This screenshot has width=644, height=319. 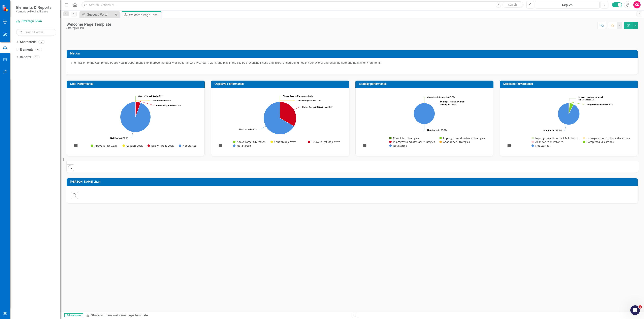 What do you see at coordinates (39, 50) in the screenshot?
I see `div: 60` at bounding box center [39, 50].